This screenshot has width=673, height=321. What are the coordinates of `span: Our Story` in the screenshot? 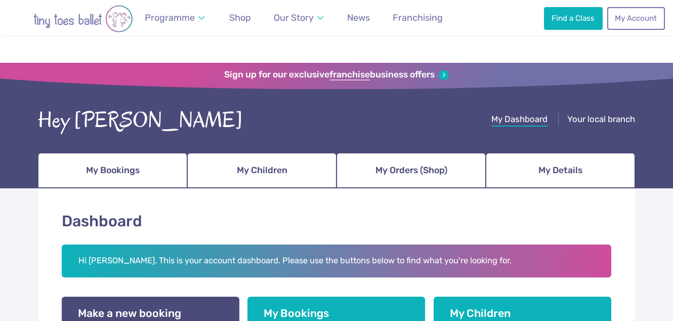 It's located at (294, 17).